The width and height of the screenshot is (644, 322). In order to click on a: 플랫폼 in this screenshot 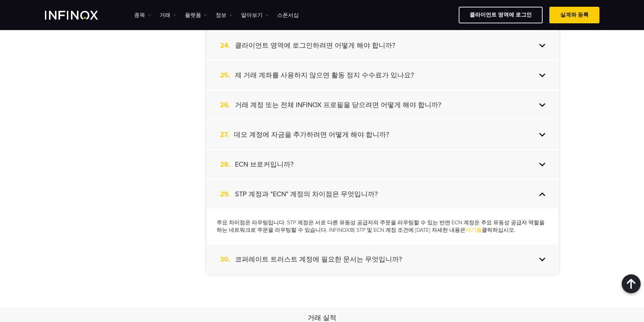, I will do `click(196, 15)`.